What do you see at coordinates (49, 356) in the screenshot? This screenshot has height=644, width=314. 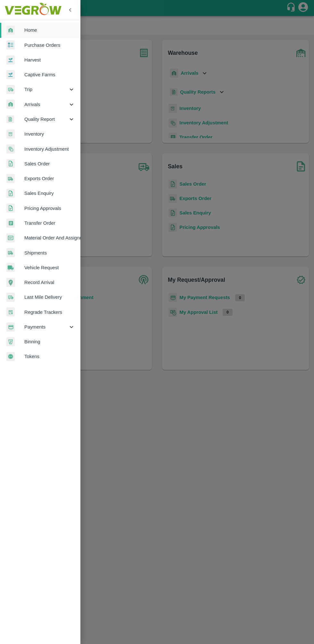 I see `span: Tokens` at bounding box center [49, 356].